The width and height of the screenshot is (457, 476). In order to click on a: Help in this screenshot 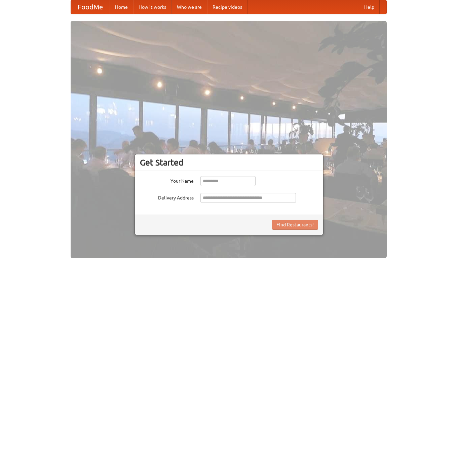, I will do `click(369, 7)`.